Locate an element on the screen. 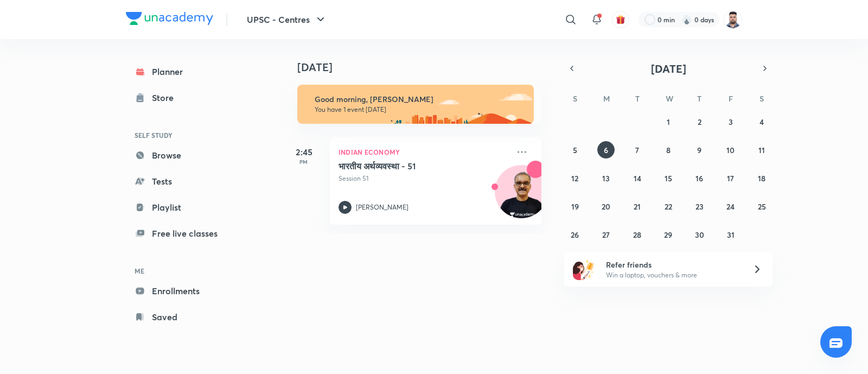  button: October 27, 2025 is located at coordinates (606, 234).